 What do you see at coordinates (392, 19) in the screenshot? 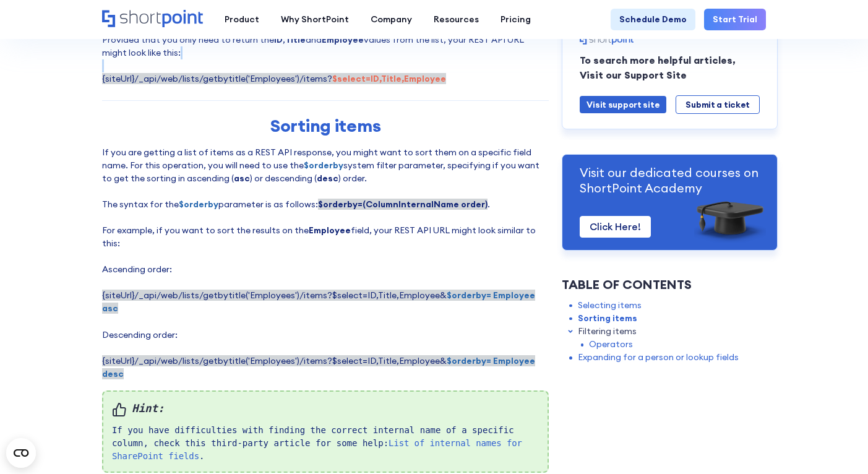
I see `a: Company` at bounding box center [392, 19].